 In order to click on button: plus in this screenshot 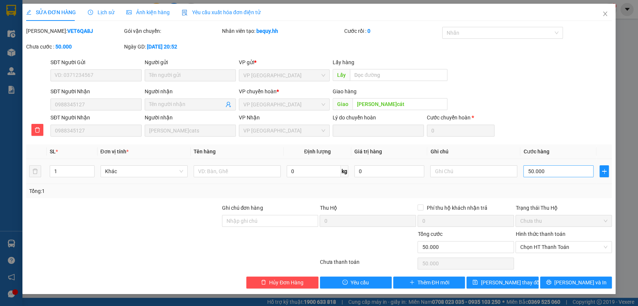, I will do `click(604, 171)`.